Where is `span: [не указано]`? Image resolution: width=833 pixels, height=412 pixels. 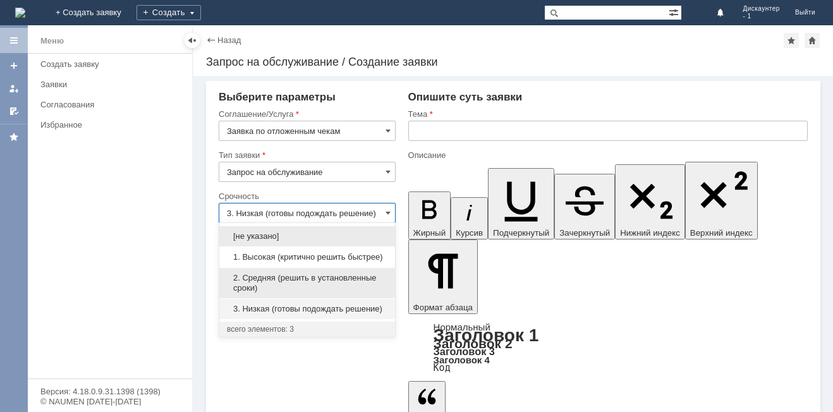 span: [не указано] is located at coordinates (307, 236).